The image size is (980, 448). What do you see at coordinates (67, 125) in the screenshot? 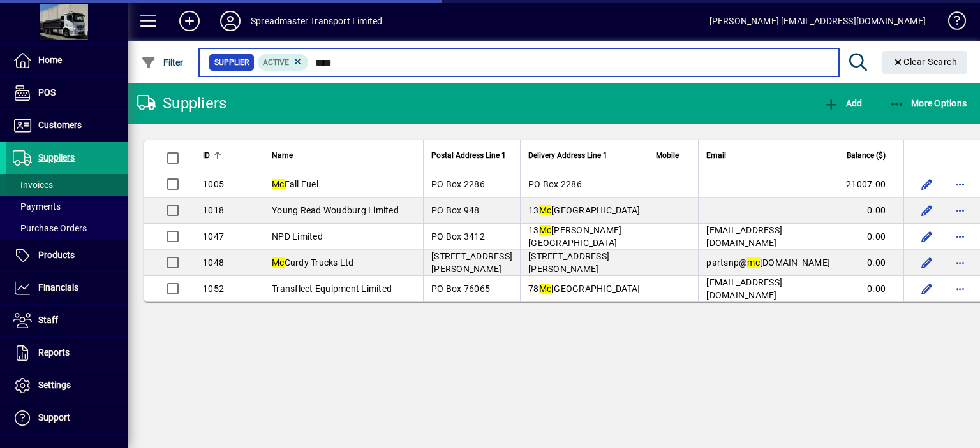
I see `a: Customers` at bounding box center [67, 125].